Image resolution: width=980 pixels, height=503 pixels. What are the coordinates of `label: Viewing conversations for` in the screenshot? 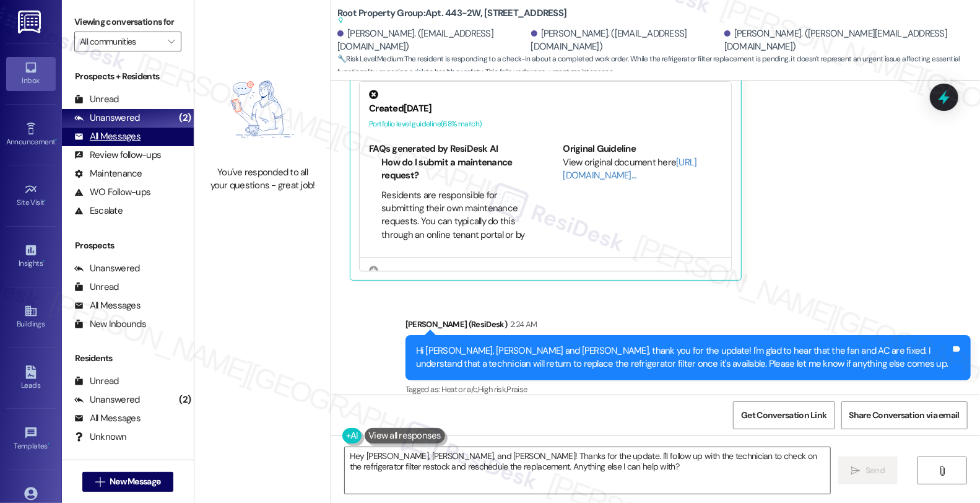 It's located at (128, 22).